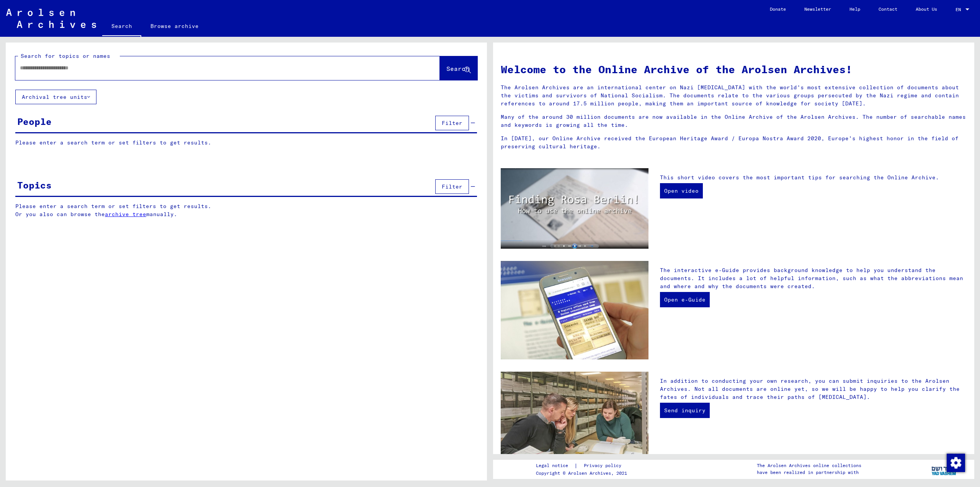 The image size is (980, 487). I want to click on p: Many of the around 30 million documents are now available in the Online Archive of the Arolsen Ar..., so click(733, 121).